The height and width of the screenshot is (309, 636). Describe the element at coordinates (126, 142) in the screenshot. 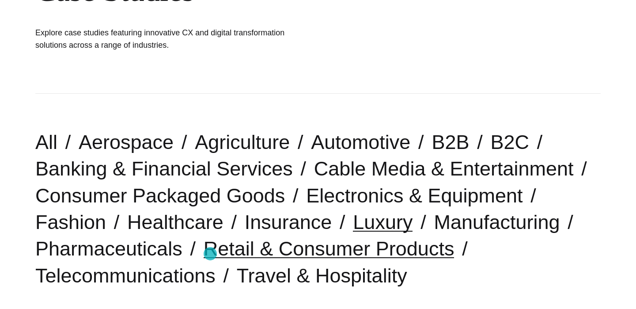

I see `a: Aerospace` at that location.